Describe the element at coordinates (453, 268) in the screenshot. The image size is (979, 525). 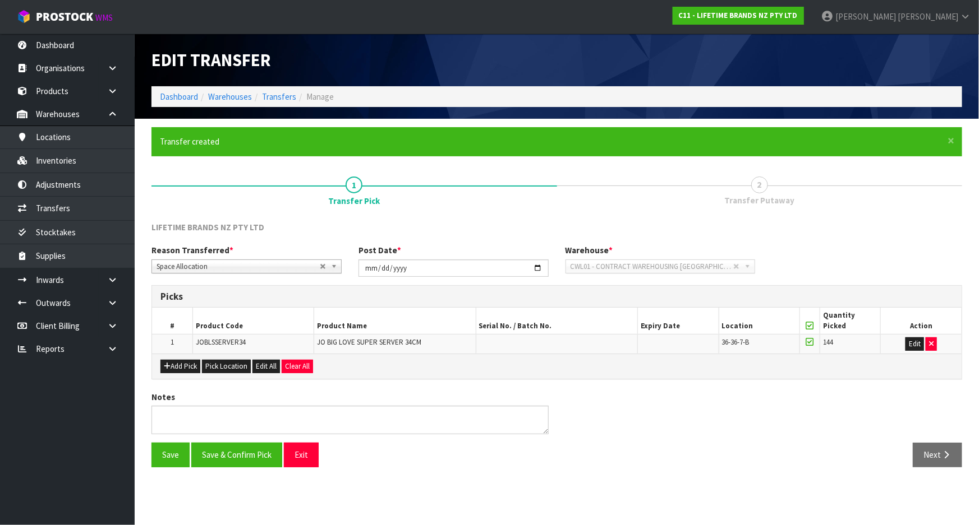
I see `input: Post Date` at that location.